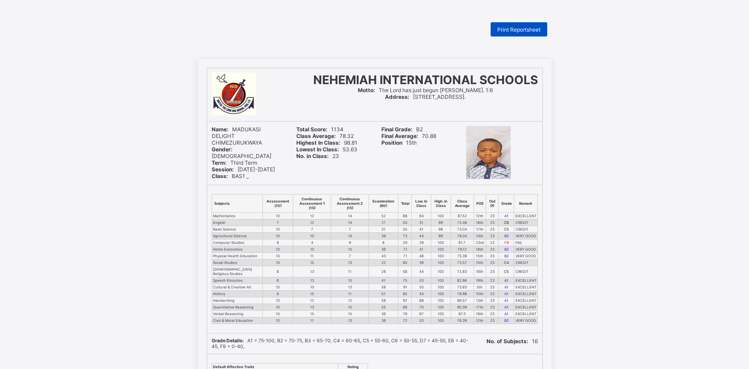  Describe the element at coordinates (508, 341) in the screenshot. I see `b: No. of Subjects:` at that location.